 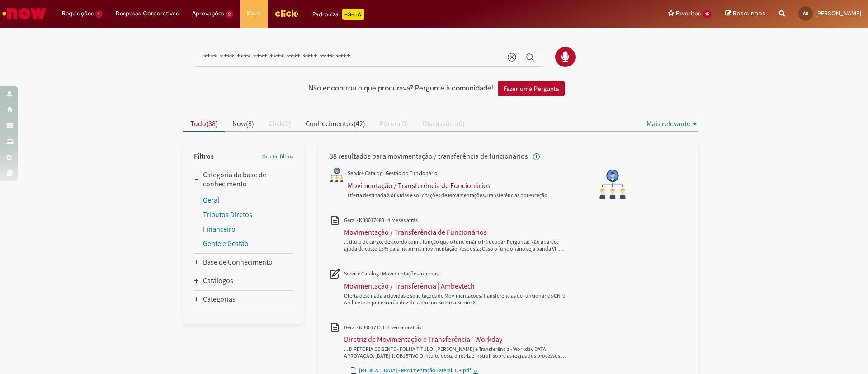 What do you see at coordinates (688, 14) in the screenshot?
I see `span: Favoritos` at bounding box center [688, 14].